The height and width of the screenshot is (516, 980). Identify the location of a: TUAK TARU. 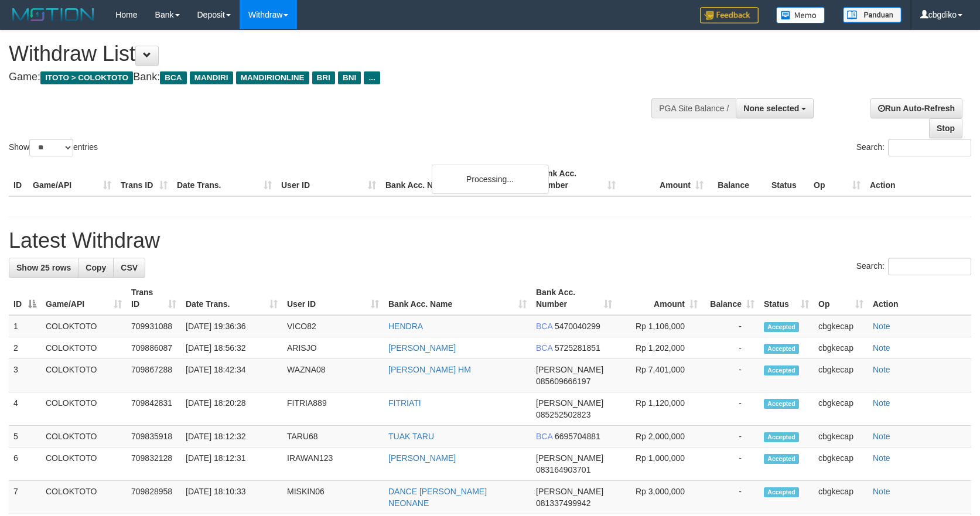
(411, 437).